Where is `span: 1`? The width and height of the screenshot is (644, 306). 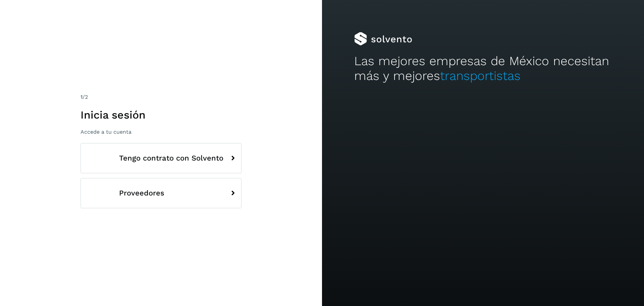
span: 1 is located at coordinates (81, 97).